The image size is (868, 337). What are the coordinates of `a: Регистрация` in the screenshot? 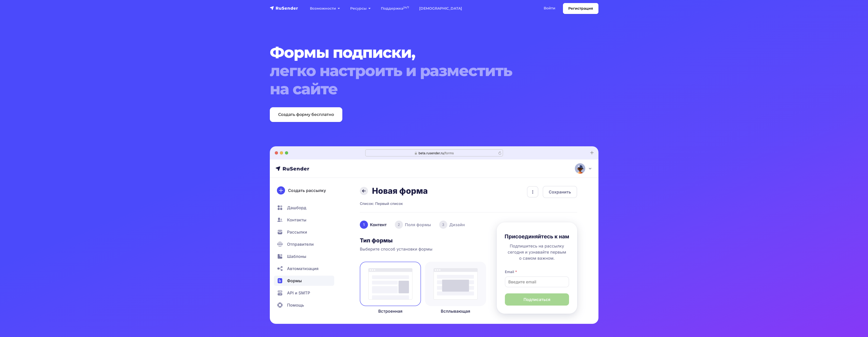 It's located at (581, 8).